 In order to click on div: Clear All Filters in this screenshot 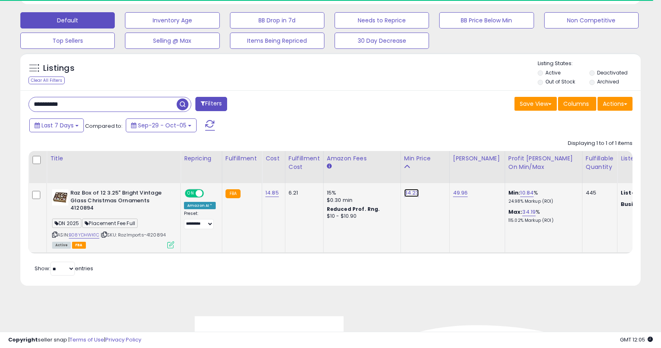, I will do `click(46, 80)`.